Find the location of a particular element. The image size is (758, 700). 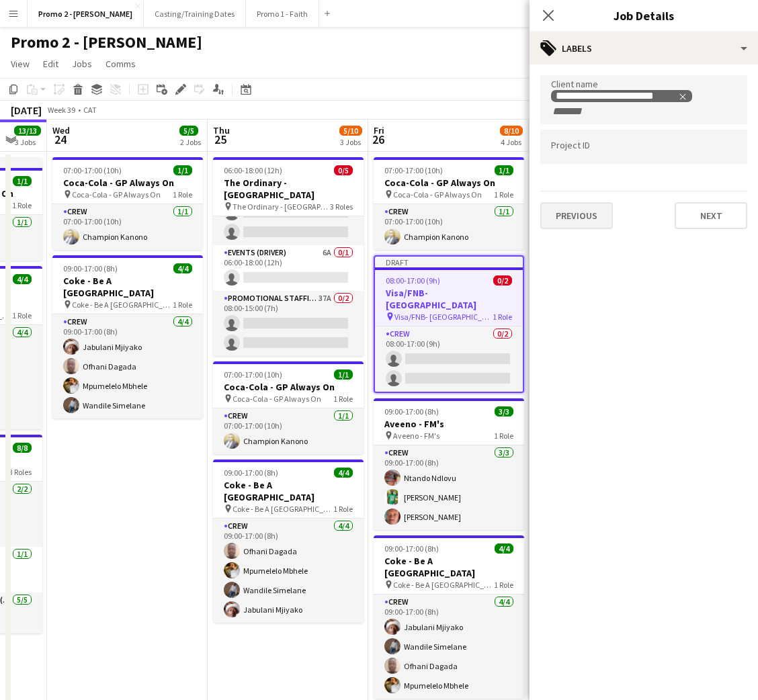

span: 26 is located at coordinates (378, 139).